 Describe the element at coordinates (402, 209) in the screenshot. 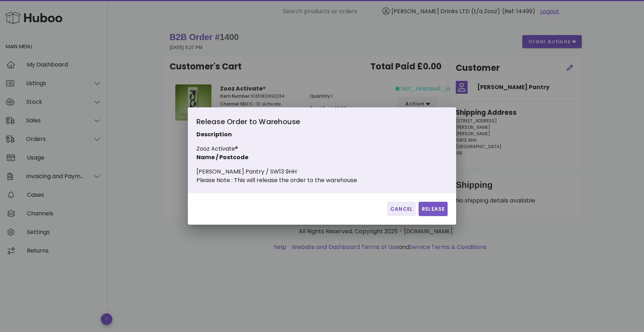

I see `span: Cancel` at that location.